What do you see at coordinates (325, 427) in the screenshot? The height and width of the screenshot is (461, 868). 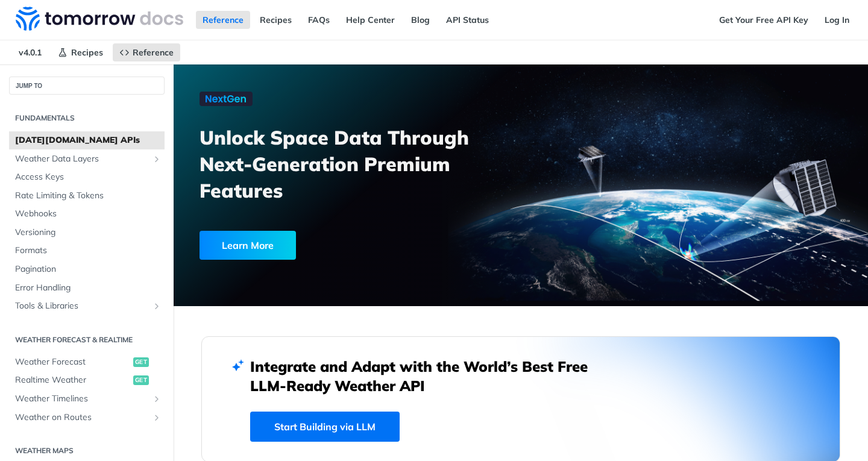 I see `a: Start Building via LLM` at bounding box center [325, 427].